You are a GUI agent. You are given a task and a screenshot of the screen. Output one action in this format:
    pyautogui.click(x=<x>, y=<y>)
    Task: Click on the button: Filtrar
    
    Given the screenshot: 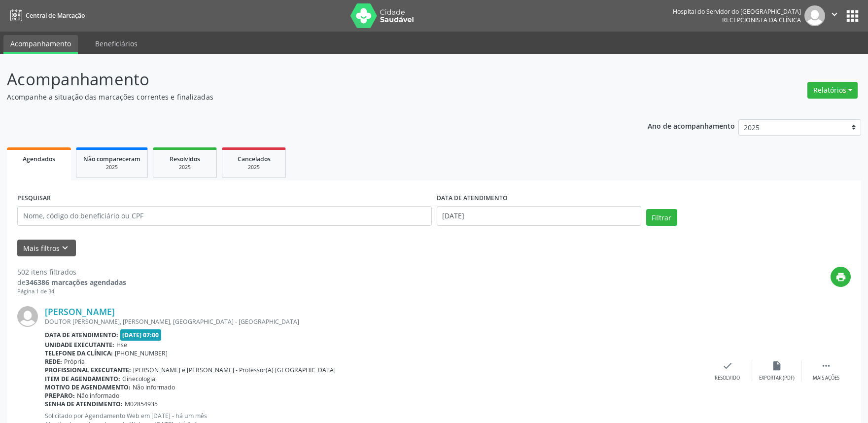 What is the action you would take?
    pyautogui.click(x=662, y=217)
    